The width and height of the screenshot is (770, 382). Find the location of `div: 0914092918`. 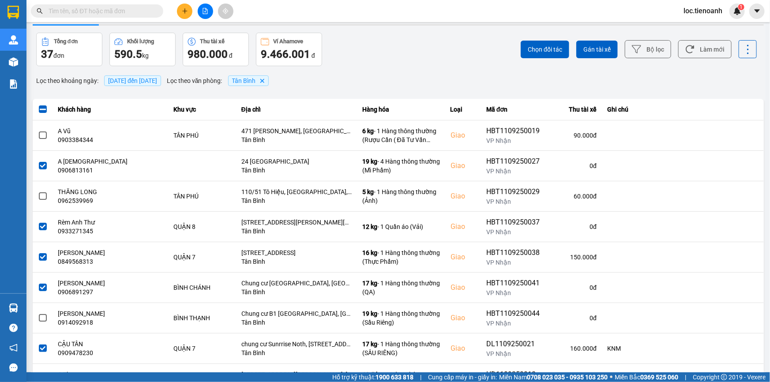

div: 0914092918 is located at coordinates (110, 323).